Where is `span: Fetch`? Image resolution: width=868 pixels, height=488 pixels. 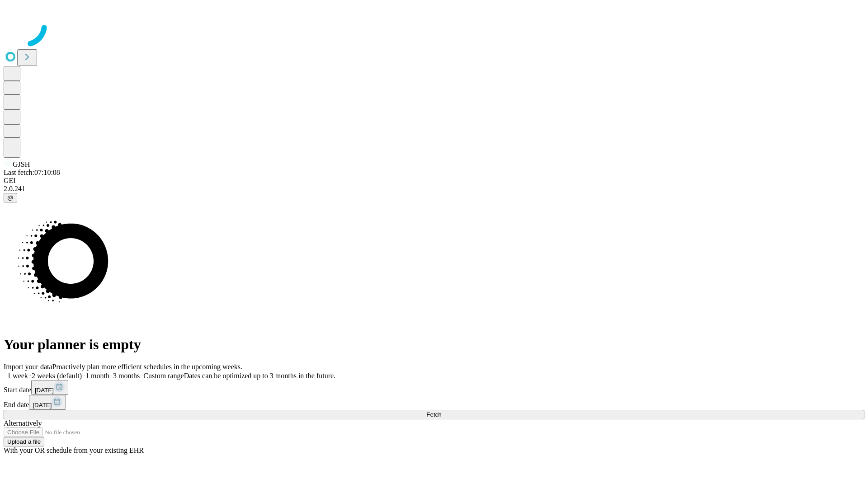
span: Fetch is located at coordinates (434, 414).